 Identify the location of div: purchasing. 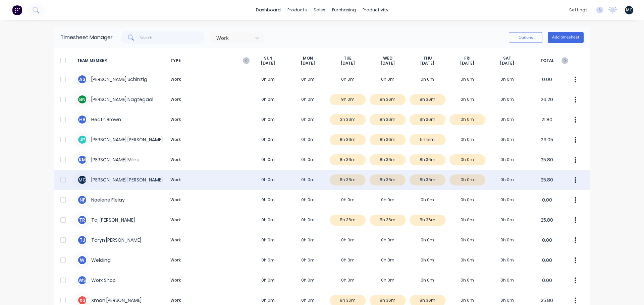
(344, 10).